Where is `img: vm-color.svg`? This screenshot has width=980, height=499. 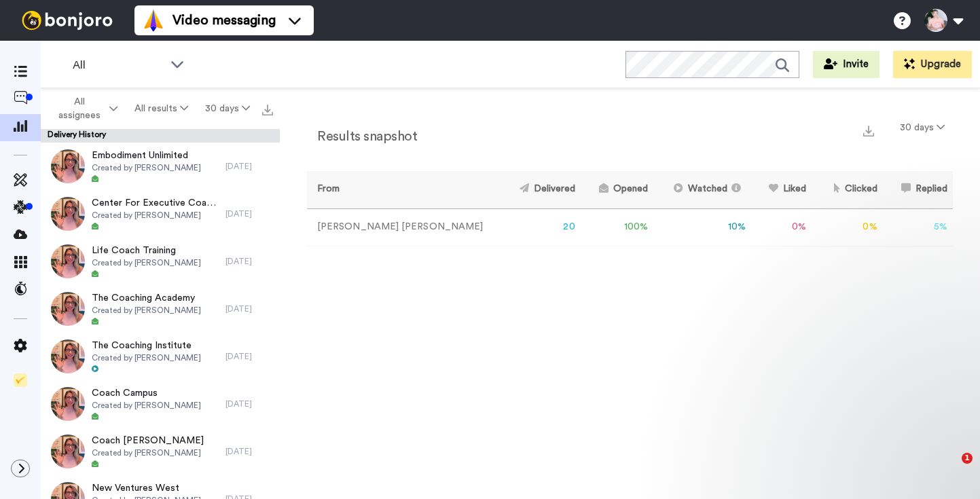 img: vm-color.svg is located at coordinates (153, 20).